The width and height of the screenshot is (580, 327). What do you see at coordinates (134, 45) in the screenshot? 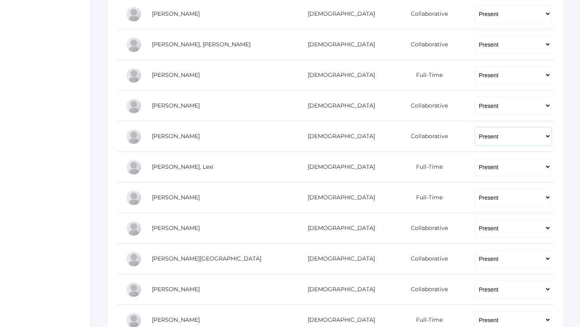
I see `div: Stone Haynes` at bounding box center [134, 45].